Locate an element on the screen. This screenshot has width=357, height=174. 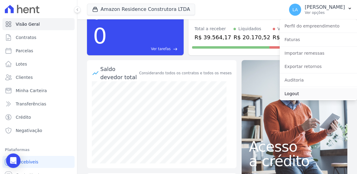
span: Lotes is located at coordinates (21, 64).